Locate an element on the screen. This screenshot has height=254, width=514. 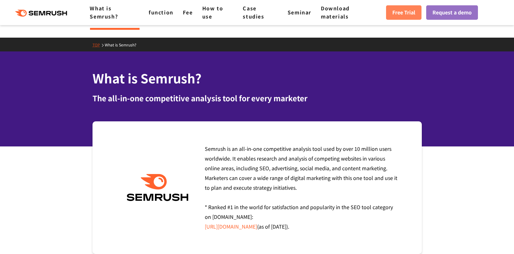
font: Case studies is located at coordinates (254, 12).